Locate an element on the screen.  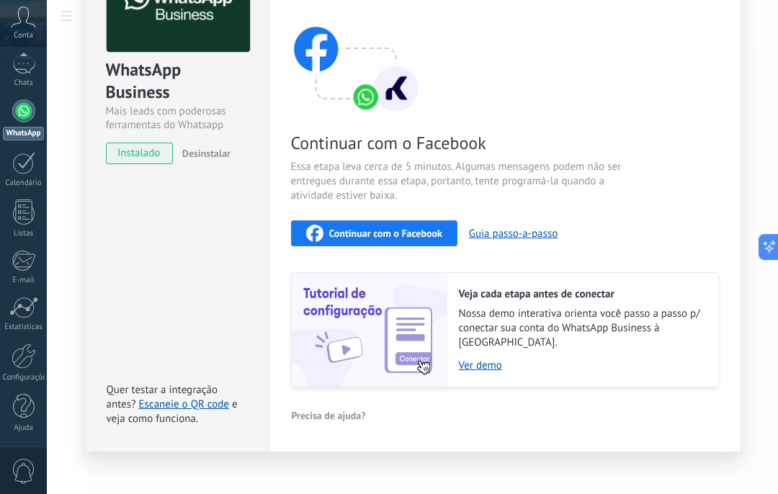
div: Calendário is located at coordinates (24, 183).